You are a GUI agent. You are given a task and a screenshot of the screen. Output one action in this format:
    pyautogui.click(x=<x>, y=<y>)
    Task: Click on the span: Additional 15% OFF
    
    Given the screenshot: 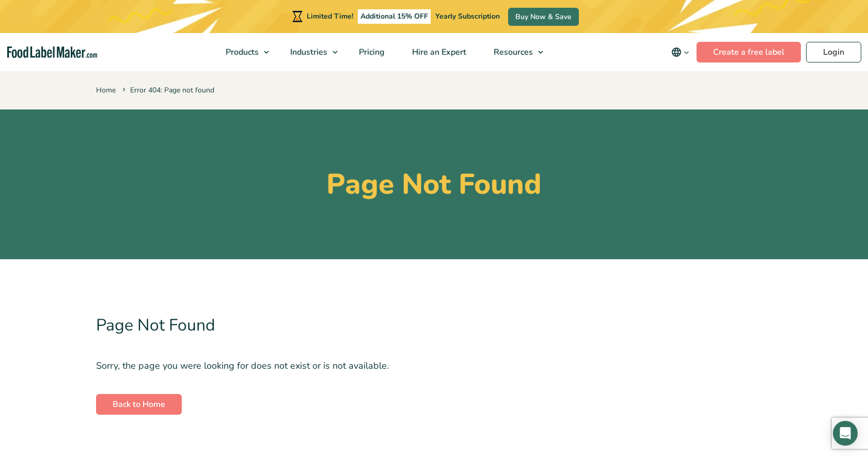 What is the action you would take?
    pyautogui.click(x=394, y=16)
    